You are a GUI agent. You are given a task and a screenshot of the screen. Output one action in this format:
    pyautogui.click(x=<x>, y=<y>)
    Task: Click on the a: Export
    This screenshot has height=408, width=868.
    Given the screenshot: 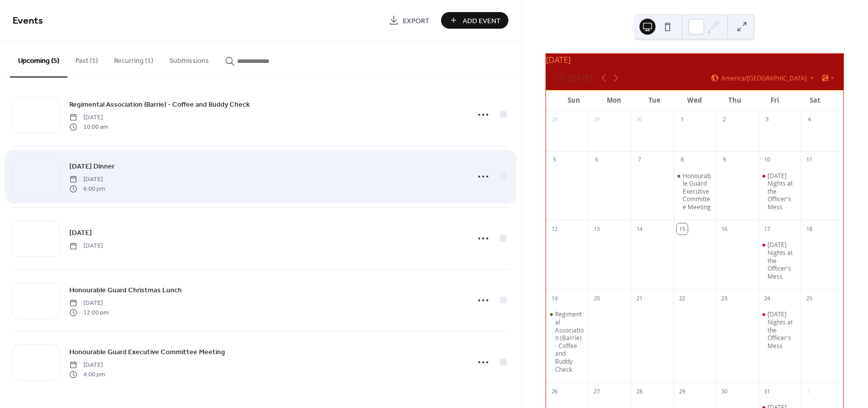 What is the action you would take?
    pyautogui.click(x=409, y=20)
    